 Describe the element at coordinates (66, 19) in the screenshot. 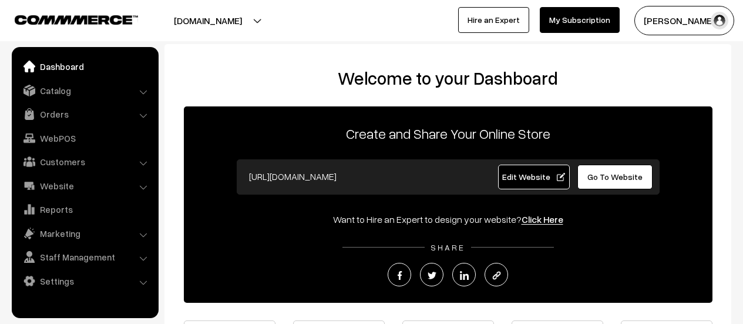

I see `a: COMMMERCE` at that location.